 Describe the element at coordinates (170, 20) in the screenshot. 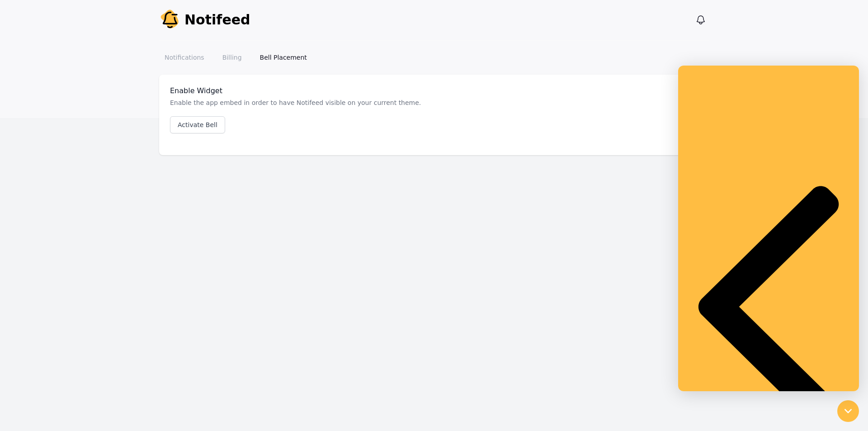

I see `img: Your Company` at that location.